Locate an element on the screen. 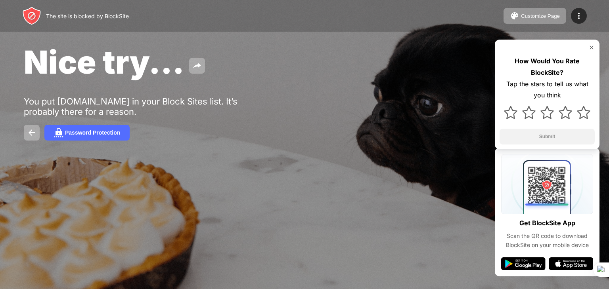 Image resolution: width=609 pixels, height=289 pixels. div: The site is blocked by BlockSite is located at coordinates (87, 16).